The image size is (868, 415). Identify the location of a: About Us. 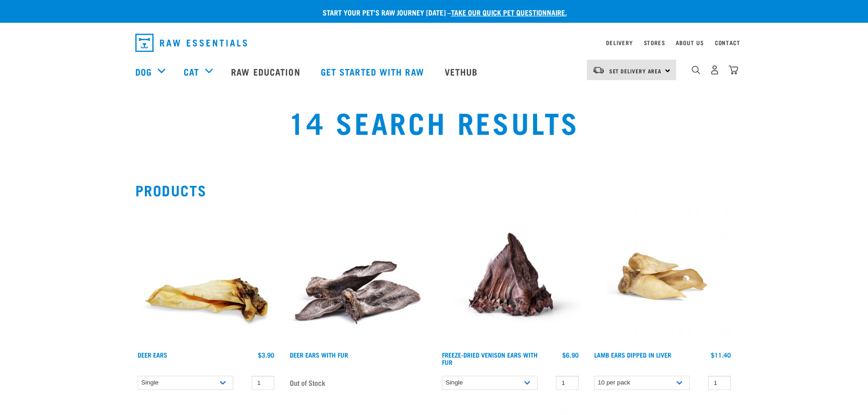
(689, 42).